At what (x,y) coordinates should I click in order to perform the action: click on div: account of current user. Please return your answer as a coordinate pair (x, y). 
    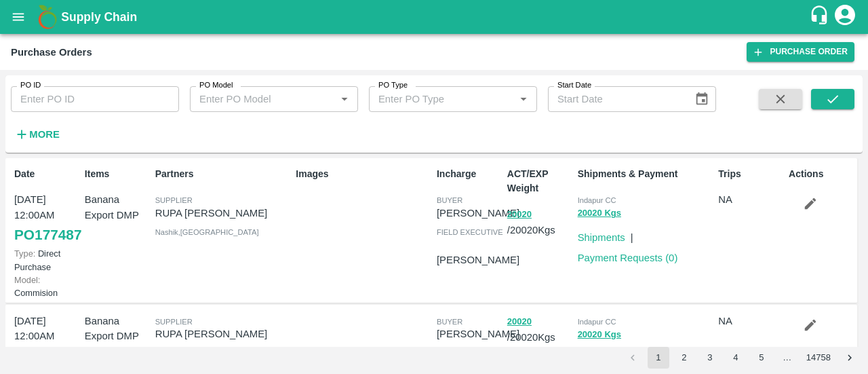
    Looking at the image, I should click on (844, 17).